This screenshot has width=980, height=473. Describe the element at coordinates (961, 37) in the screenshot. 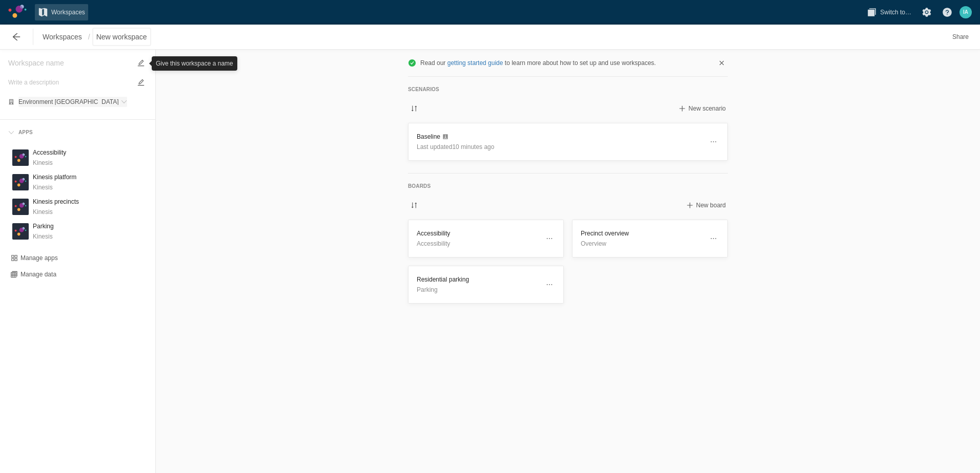

I see `button: Share` at that location.